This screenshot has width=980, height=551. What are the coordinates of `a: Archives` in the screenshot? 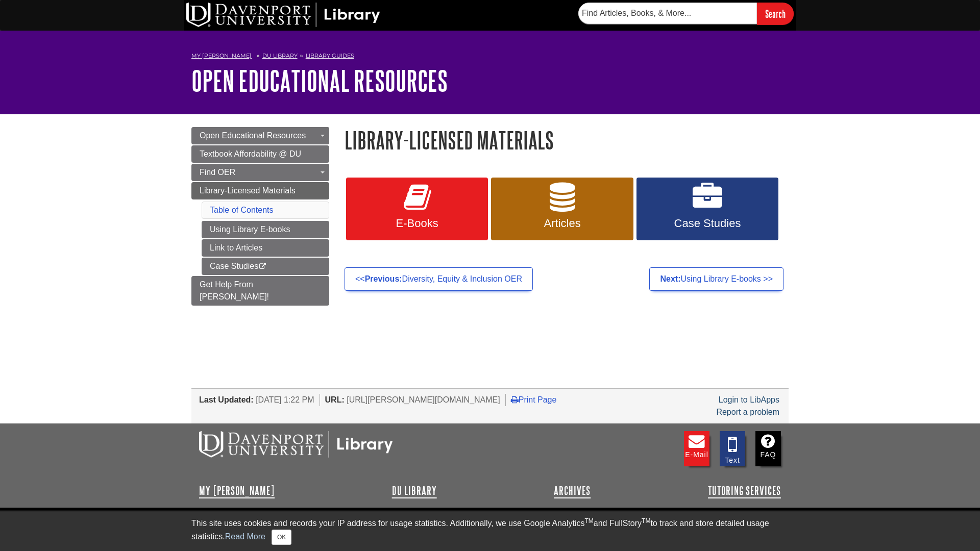 It's located at (572, 491).